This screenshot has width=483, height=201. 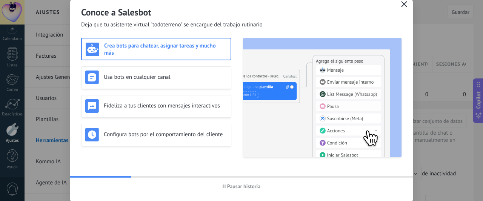 I want to click on h3: Configura bots por el comportamiento del cliente, so click(x=165, y=134).